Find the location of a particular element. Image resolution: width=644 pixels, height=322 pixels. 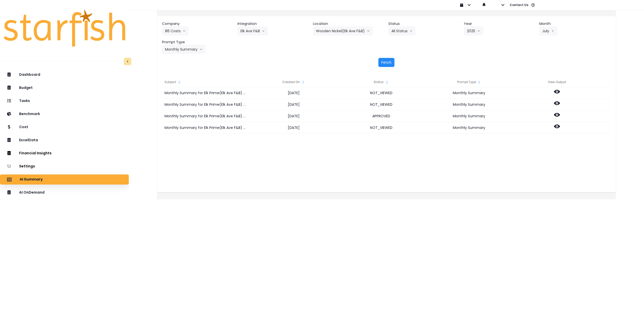

header: Integration is located at coordinates (273, 24).